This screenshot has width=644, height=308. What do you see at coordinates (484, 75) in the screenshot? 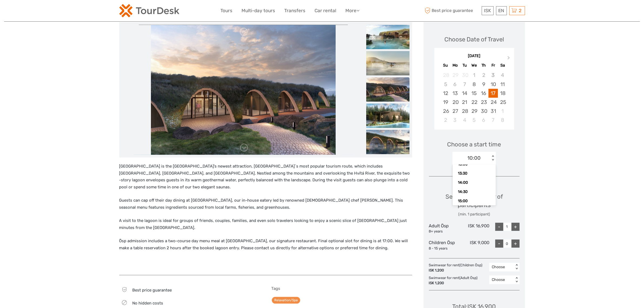
I see `div: Not available Thursday, October 2nd, 2025` at bounding box center [484, 75].